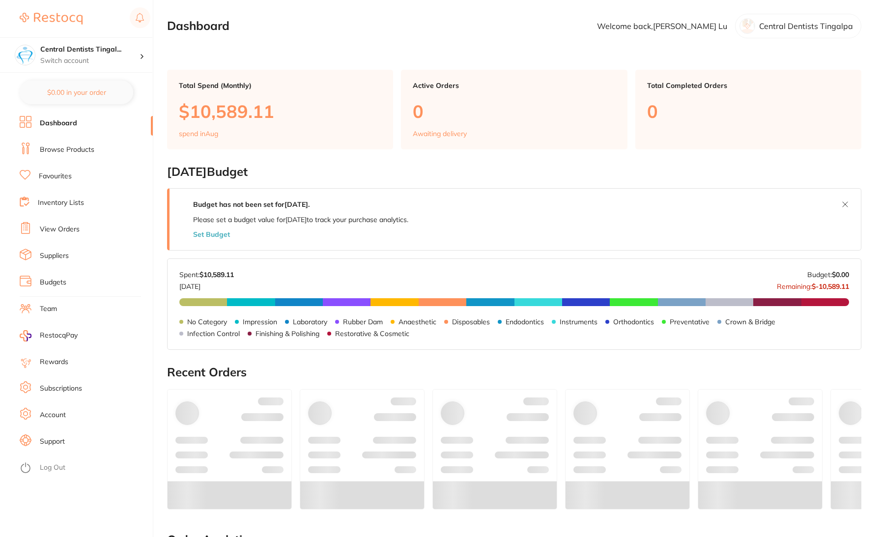 This screenshot has width=881, height=537. Describe the element at coordinates (52, 442) in the screenshot. I see `a: Support` at that location.